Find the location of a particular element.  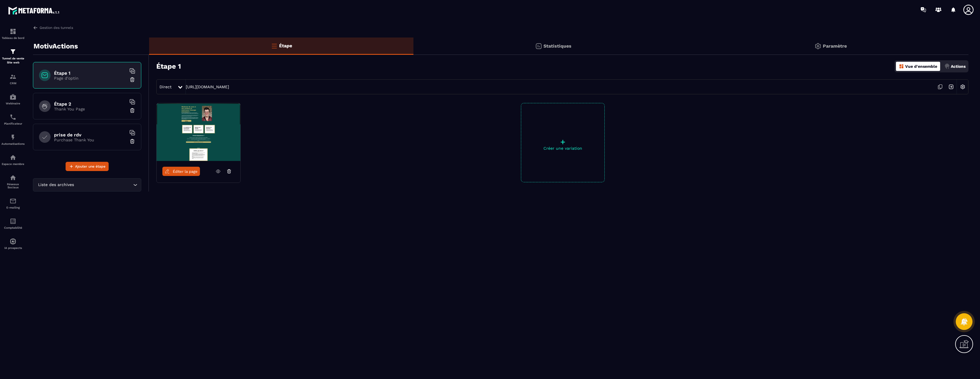

a: formationformationTableau de bord is located at coordinates (13, 33).